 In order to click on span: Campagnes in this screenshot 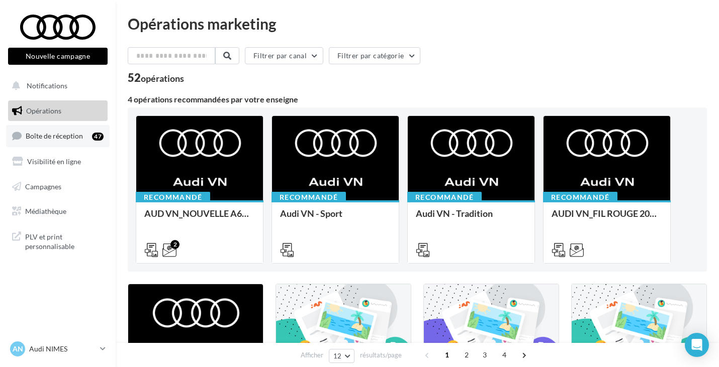, I will do `click(43, 186)`.